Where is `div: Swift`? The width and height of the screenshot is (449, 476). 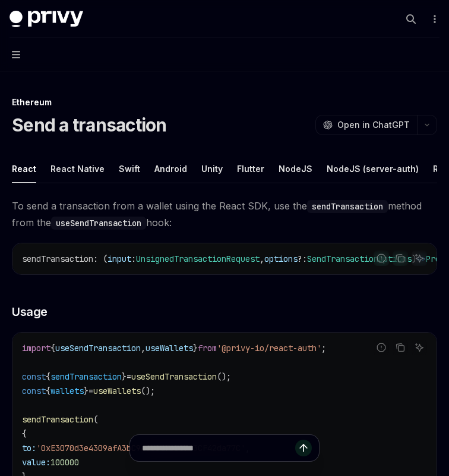
div: Swift is located at coordinates (130, 168).